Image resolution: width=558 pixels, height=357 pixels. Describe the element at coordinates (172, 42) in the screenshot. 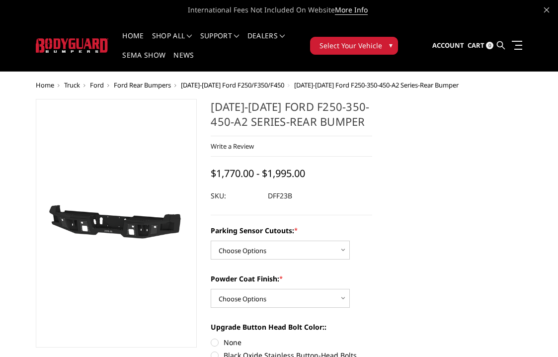

I see `a: shop all` at that location.